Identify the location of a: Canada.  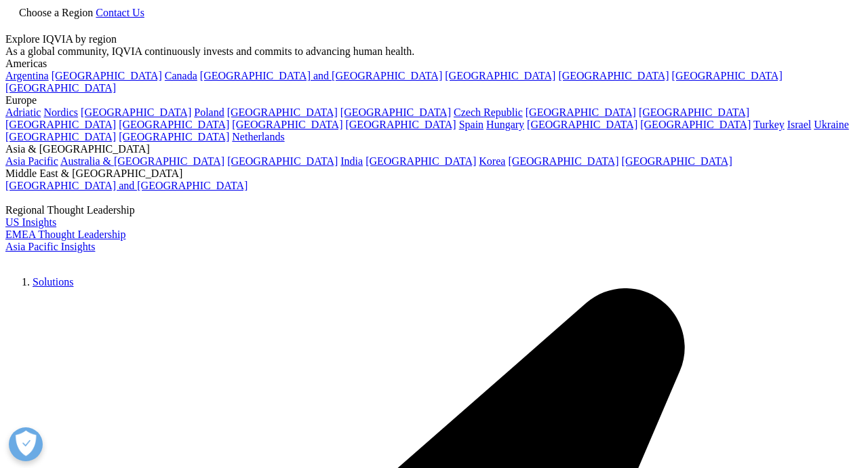
(181, 75).